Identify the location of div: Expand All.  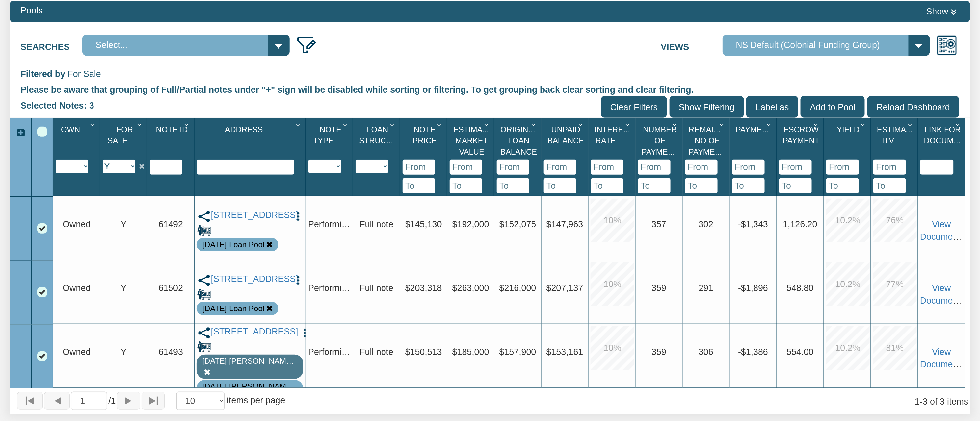
(21, 133).